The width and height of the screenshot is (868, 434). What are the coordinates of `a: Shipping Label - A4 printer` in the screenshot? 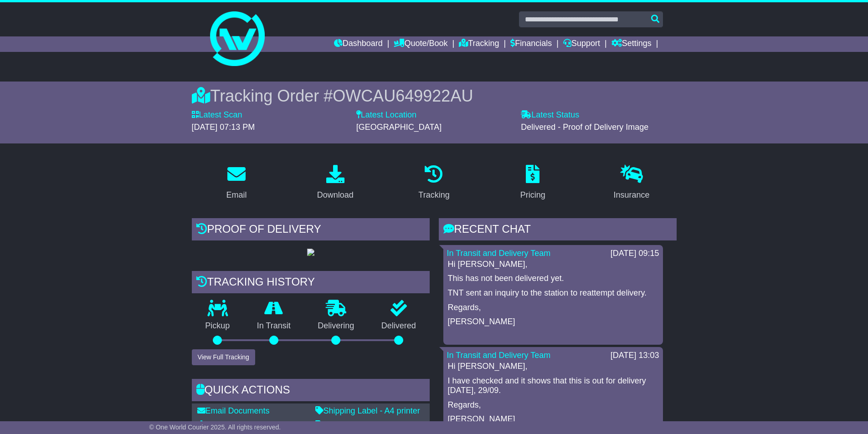 It's located at (368, 411).